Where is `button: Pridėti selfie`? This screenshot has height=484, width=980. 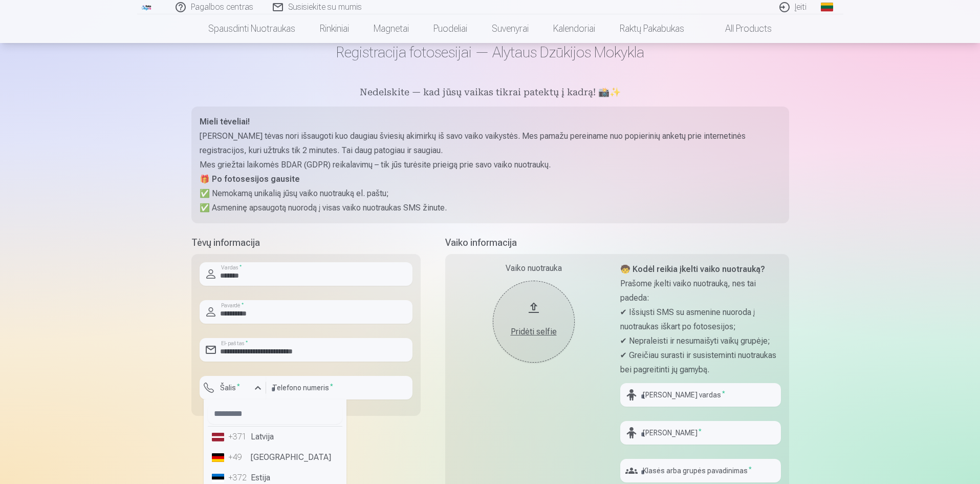 button: Pridėti selfie is located at coordinates (533, 321).